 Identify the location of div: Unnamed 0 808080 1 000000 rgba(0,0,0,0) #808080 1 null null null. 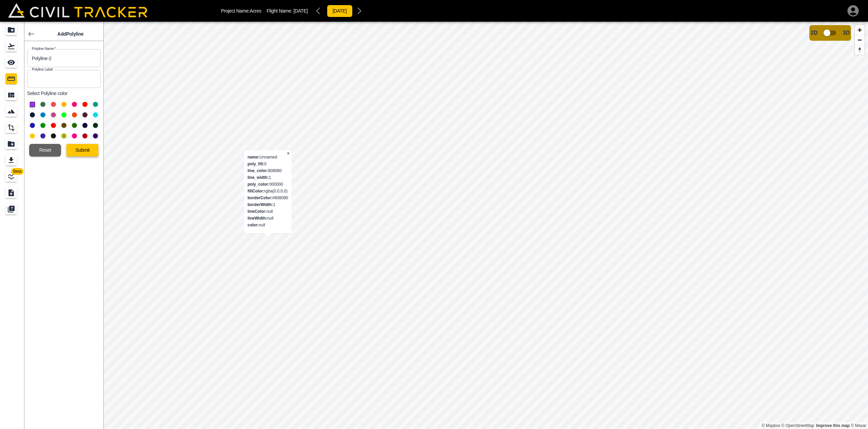
(268, 192).